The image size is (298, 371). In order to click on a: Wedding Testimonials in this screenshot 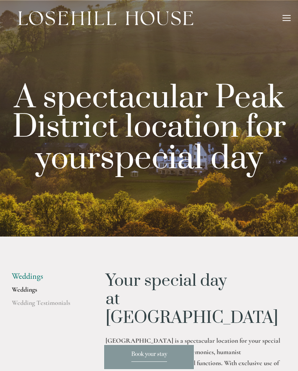, I will do `click(47, 306)`.